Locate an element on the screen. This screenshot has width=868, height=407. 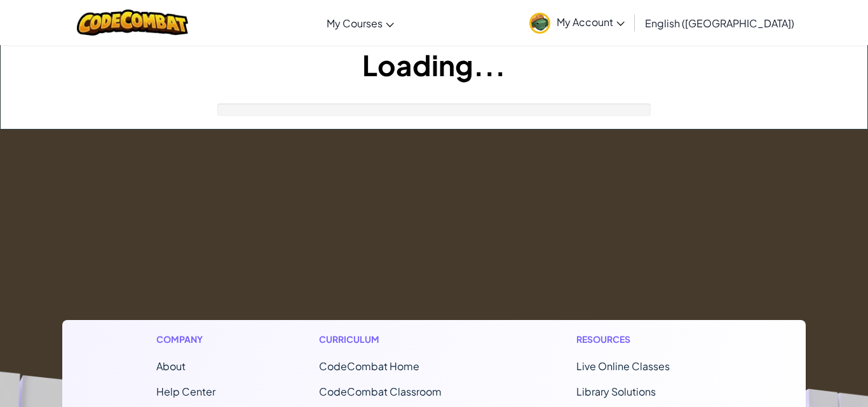
a: Library Solutions is located at coordinates (616, 391).